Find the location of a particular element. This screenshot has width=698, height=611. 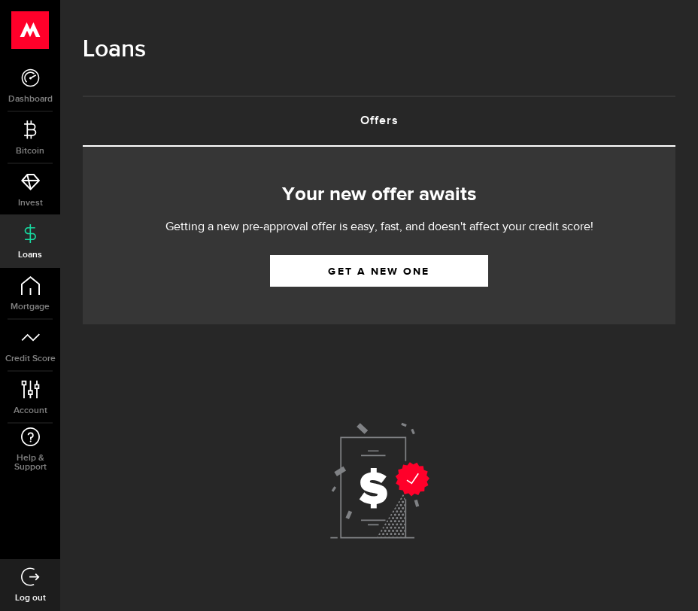

ul: Tabs Navigation is located at coordinates (379, 121).